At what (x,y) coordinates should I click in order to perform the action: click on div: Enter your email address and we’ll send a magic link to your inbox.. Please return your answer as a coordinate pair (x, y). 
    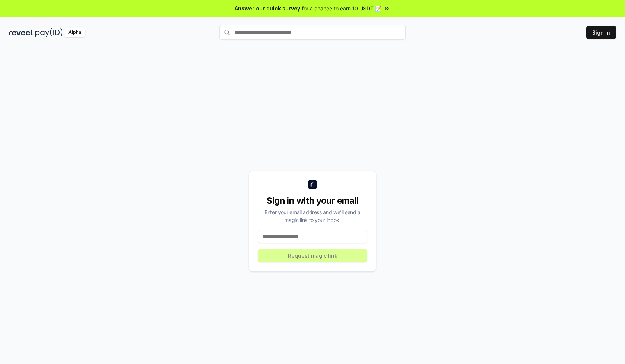
    Looking at the image, I should click on (312, 216).